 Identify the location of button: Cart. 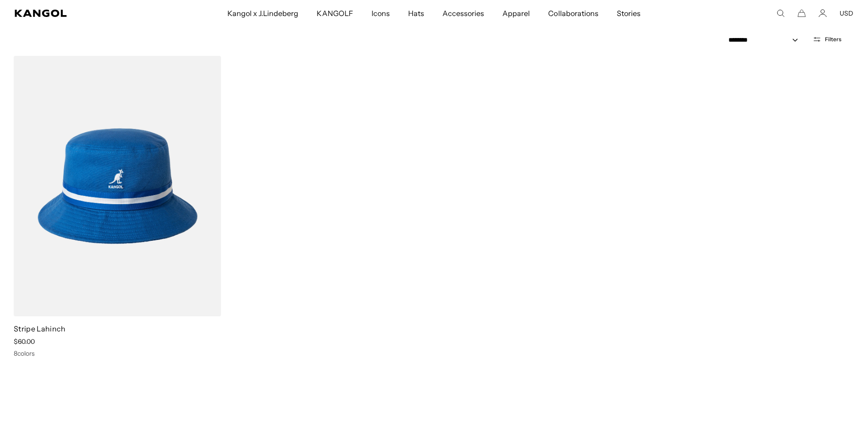
(801, 13).